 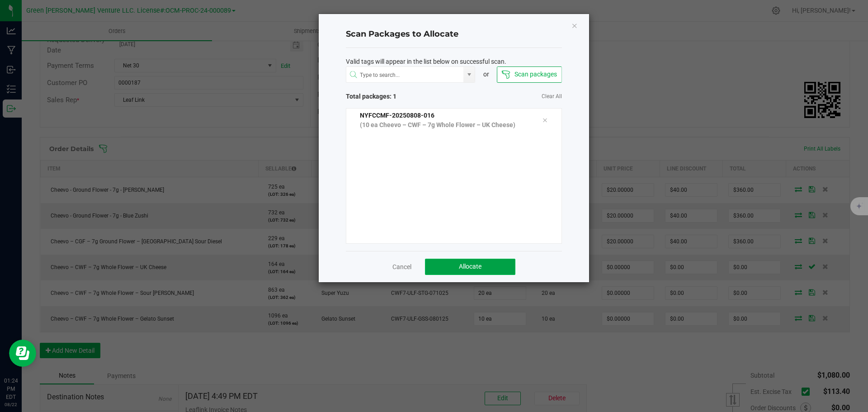 I want to click on a: Clear All, so click(x=551, y=96).